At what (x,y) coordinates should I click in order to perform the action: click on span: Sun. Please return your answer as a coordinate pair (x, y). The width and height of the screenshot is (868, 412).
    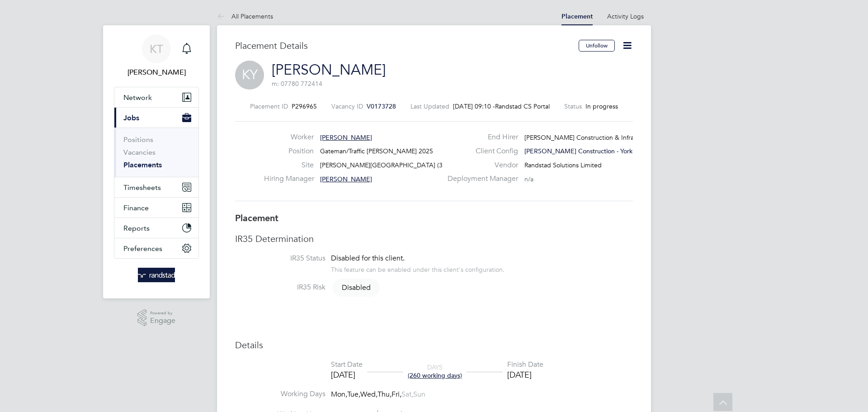
    Looking at the image, I should click on (419, 394).